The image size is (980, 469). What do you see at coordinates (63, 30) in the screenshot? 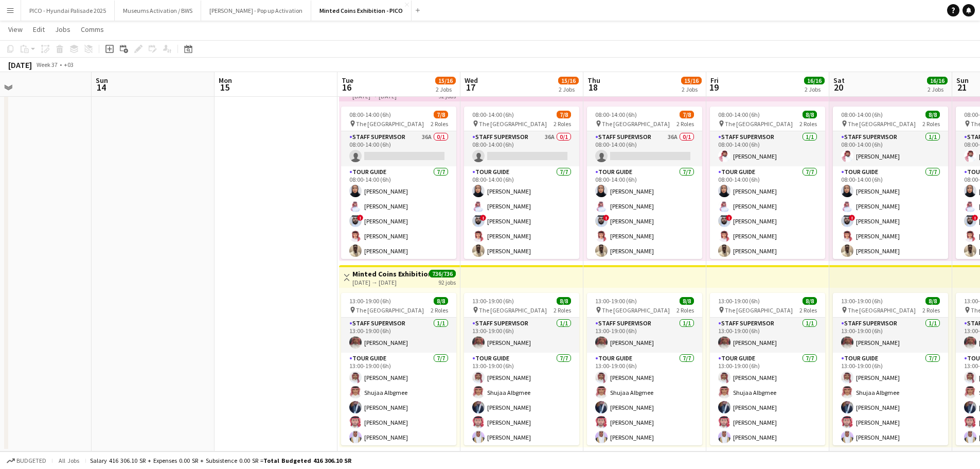
I see `a: Jobs` at bounding box center [63, 30].